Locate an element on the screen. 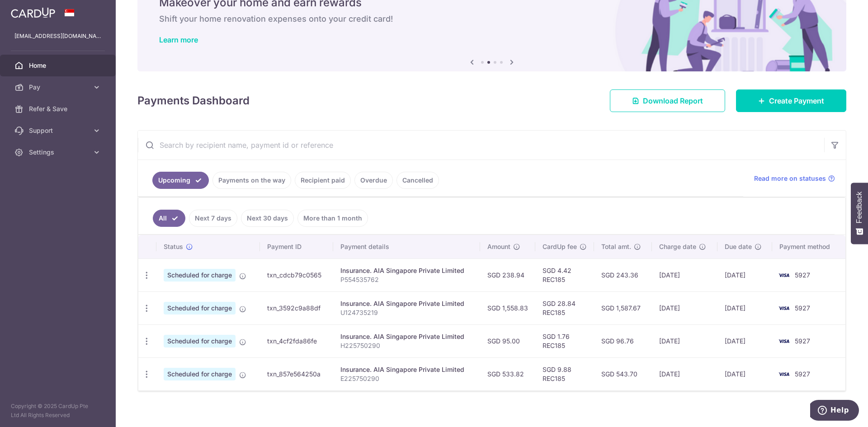  span: Help is located at coordinates (29, 10).